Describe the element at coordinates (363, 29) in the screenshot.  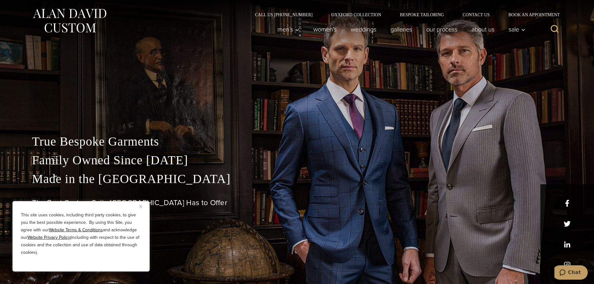
I see `a: weddings` at that location.